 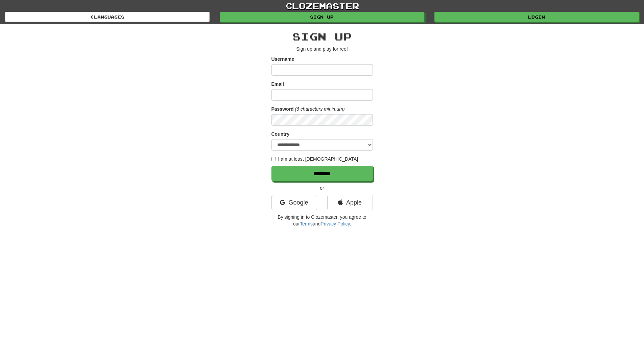 What do you see at coordinates (320, 109) in the screenshot?
I see `em: (6 characters minimum)` at bounding box center [320, 109].